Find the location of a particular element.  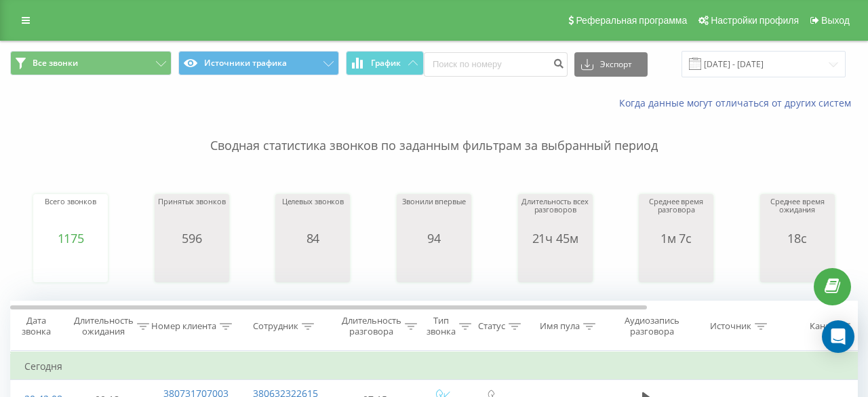

div: 84 is located at coordinates (312, 238).